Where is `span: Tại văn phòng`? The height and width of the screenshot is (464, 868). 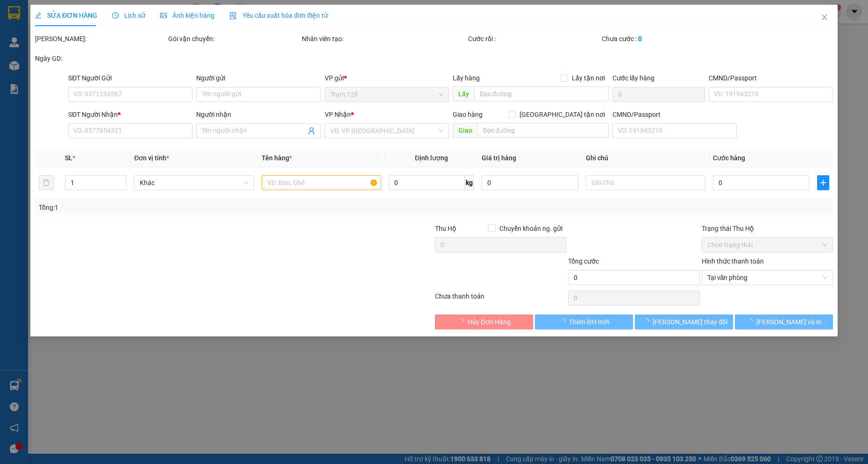
span: Tại văn phòng is located at coordinates (767, 277).